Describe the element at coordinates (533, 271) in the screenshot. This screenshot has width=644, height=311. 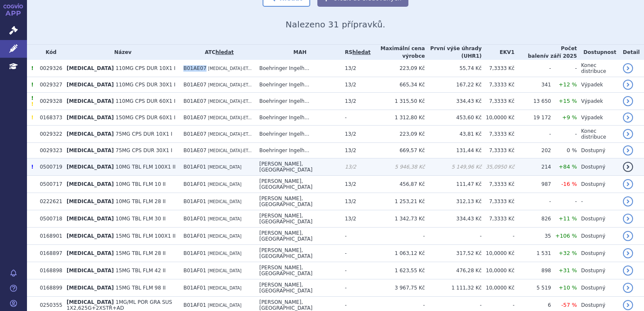
I see `td: 898` at that location.